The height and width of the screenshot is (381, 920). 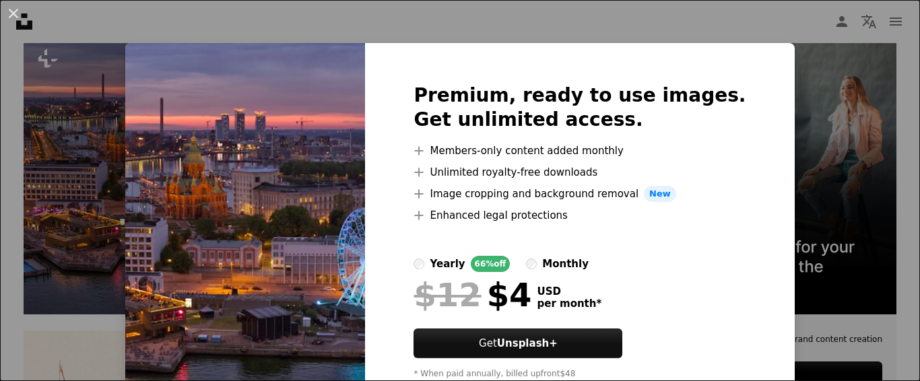 What do you see at coordinates (472, 295) in the screenshot?
I see `div: $4` at bounding box center [472, 295].